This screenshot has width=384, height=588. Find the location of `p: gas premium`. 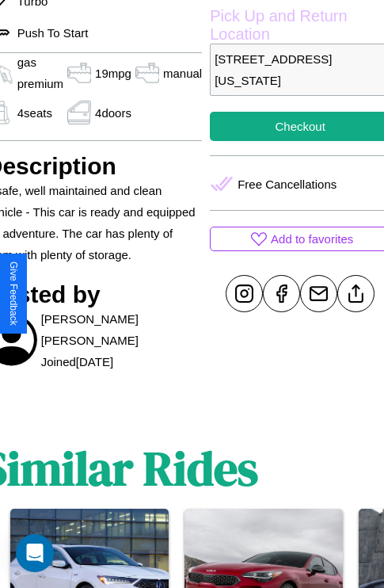

p: gas premium is located at coordinates (40, 73).